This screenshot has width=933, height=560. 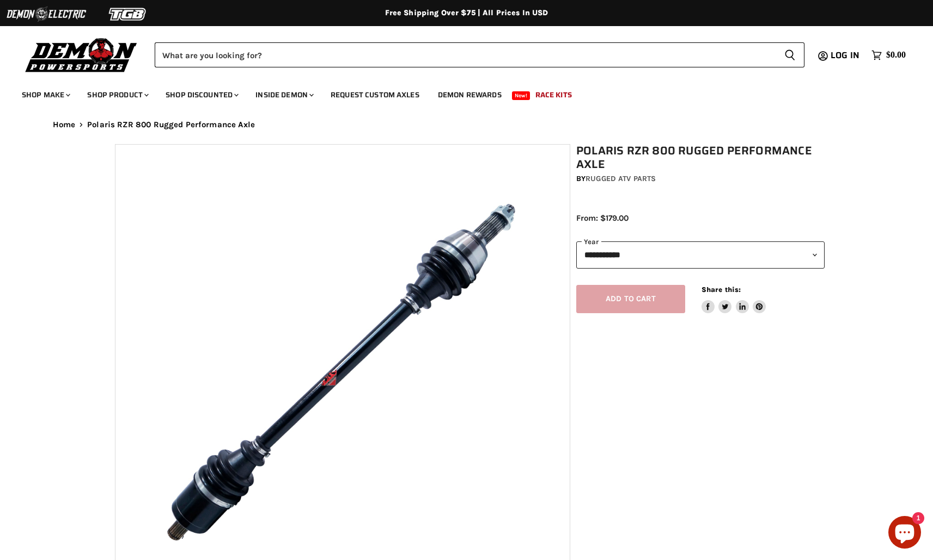 What do you see at coordinates (81, 55) in the screenshot?
I see `img: Demon Powersports` at bounding box center [81, 55].